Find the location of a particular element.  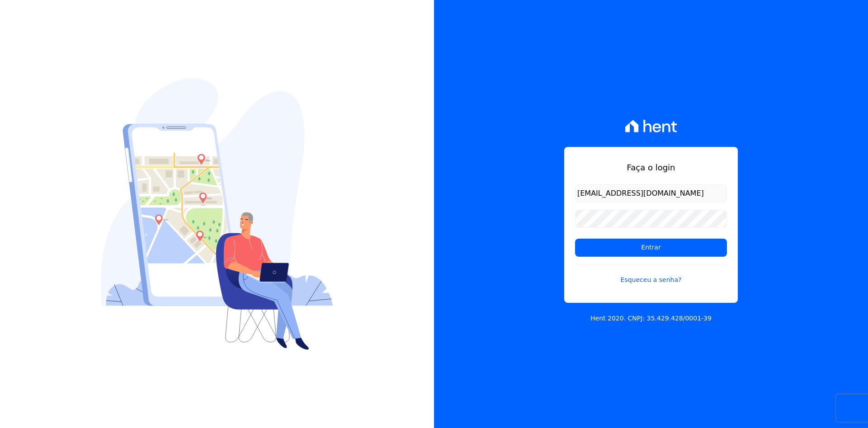

input: Entrar is located at coordinates (651, 248).